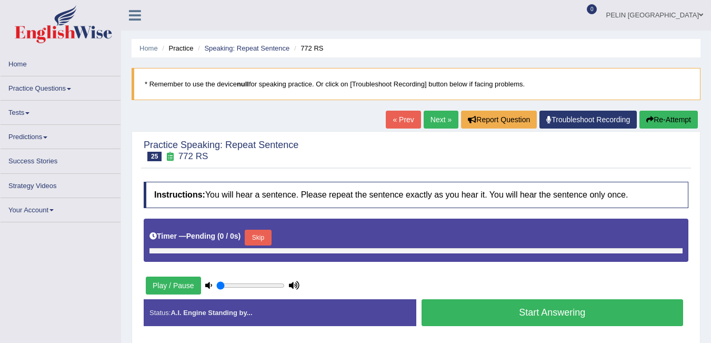 This screenshot has width=711, height=343. I want to click on small: 772 RS, so click(193, 156).